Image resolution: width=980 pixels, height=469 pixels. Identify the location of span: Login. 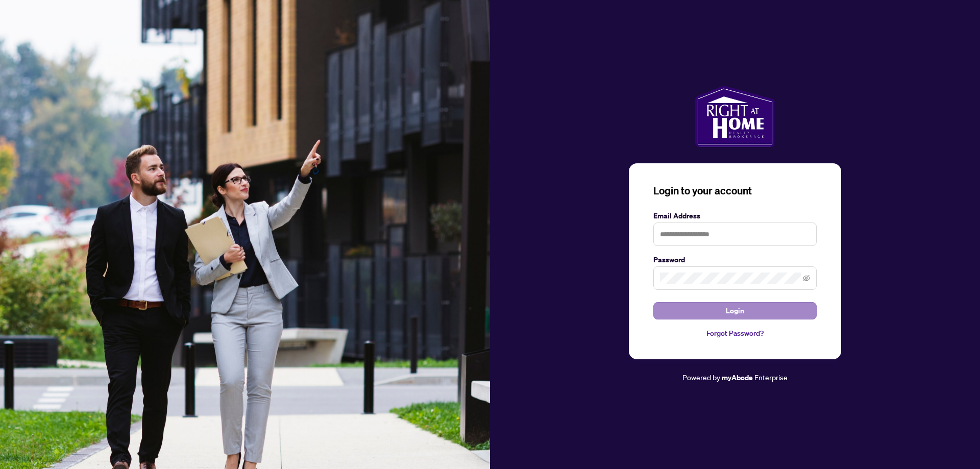
(735, 311).